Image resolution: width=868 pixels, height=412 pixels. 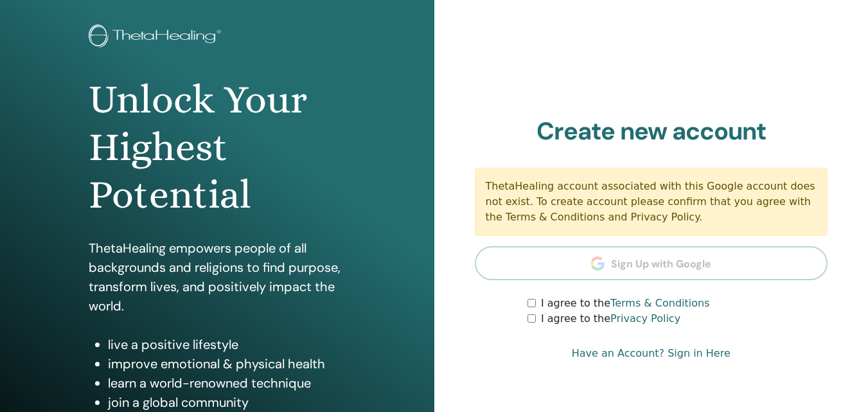 I want to click on p: ThetaHealing empowers people of all backgrounds and religions to find purpose, transform lives, a..., so click(x=217, y=277).